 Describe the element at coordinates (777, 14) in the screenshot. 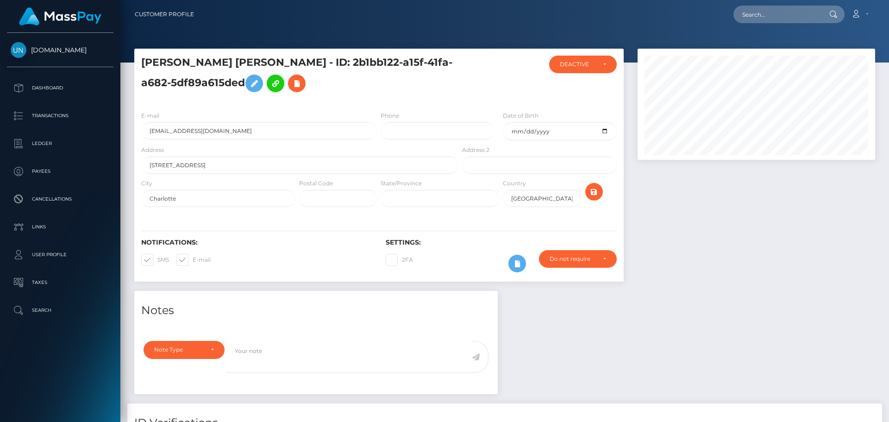

I see `input: Search...` at that location.